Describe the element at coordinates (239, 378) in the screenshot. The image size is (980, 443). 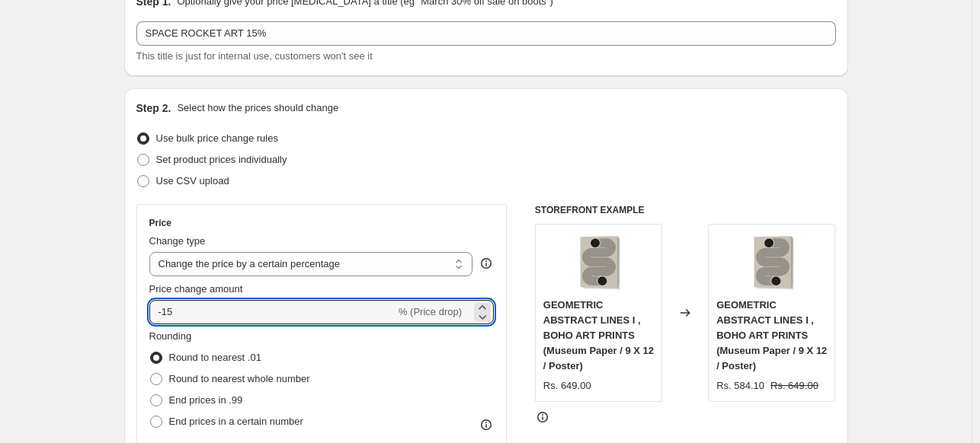
I see `span: Round to nearest whole number` at that location.